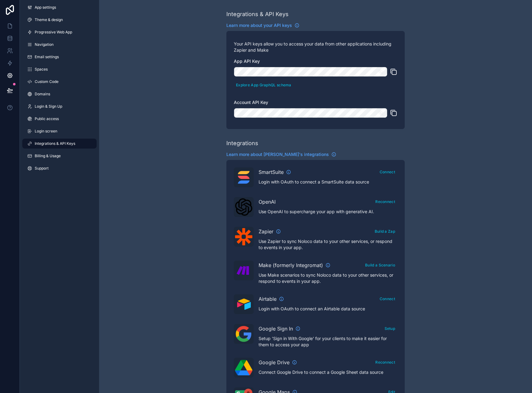 The image size is (532, 393). I want to click on span: Progressive Web App, so click(53, 32).